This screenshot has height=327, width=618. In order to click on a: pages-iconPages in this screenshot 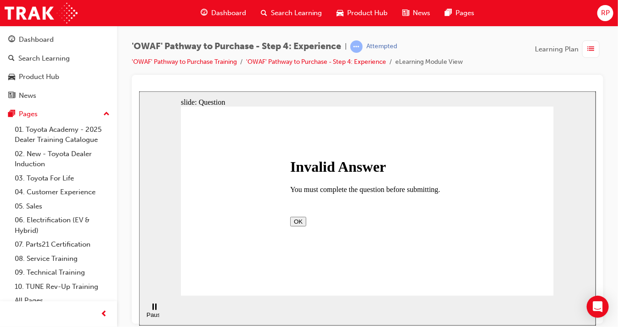, I will do `click(460, 13)`.